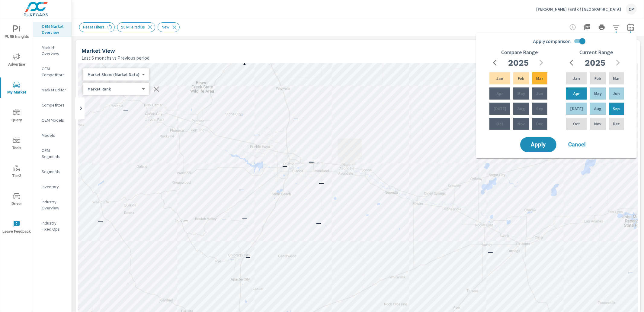 The width and height of the screenshot is (644, 312). What do you see at coordinates (54, 226) in the screenshot?
I see `p: Industry Fixed Ops` at bounding box center [54, 226].